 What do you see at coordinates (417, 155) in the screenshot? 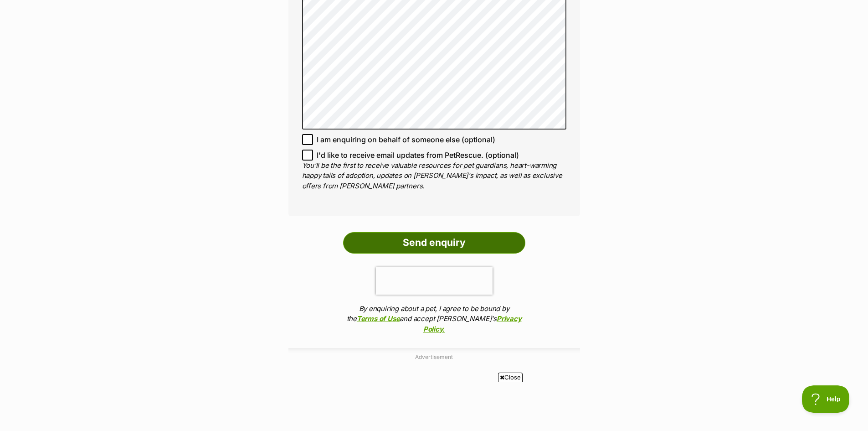
I see `span: I'd like to receive email updates from PetRescue. (optional)` at bounding box center [417, 155].